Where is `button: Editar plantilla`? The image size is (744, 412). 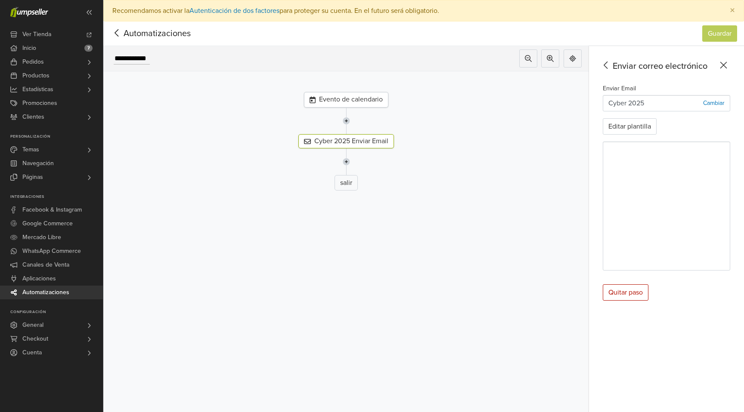
button: Editar plantilla is located at coordinates (629, 127).